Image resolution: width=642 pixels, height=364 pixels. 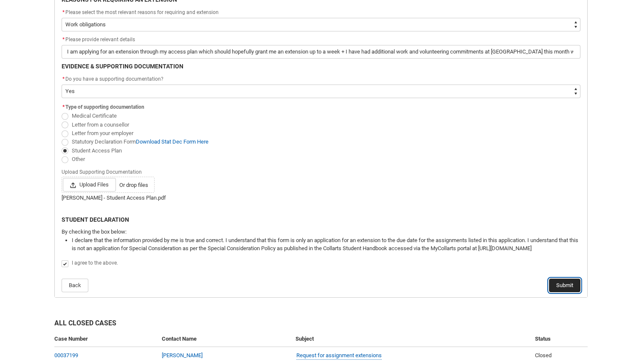 I want to click on span: Letter from a counsellor, so click(x=100, y=124).